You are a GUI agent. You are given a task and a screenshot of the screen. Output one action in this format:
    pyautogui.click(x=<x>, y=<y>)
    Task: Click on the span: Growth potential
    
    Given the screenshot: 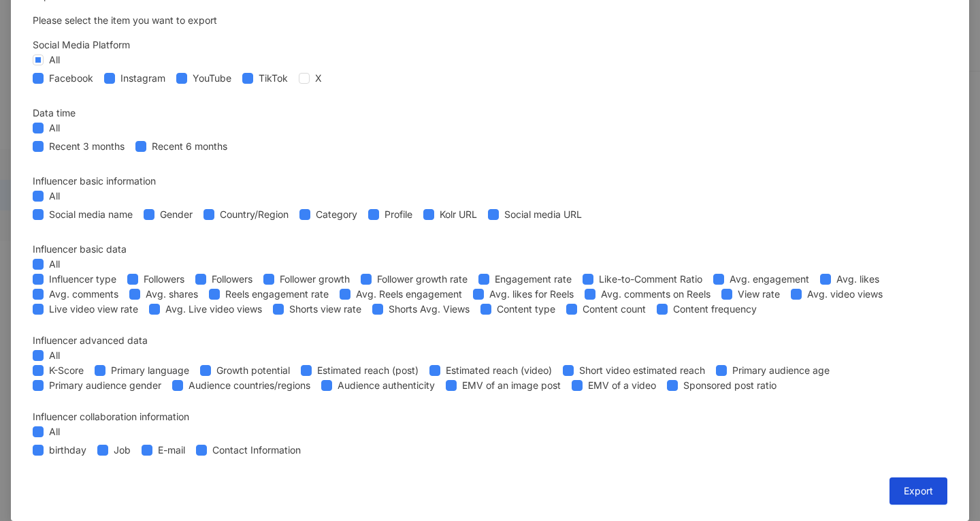 What is the action you would take?
    pyautogui.click(x=253, y=371)
    